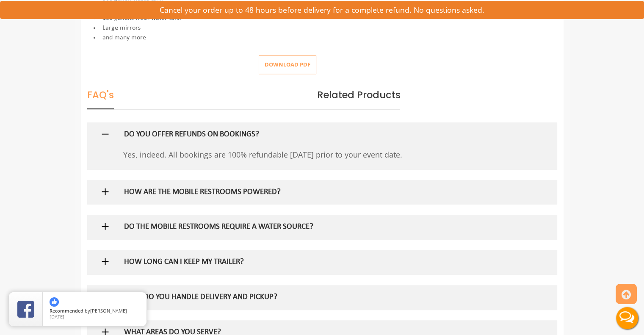 The width and height of the screenshot is (644, 335). I want to click on li: and many more, so click(322, 37).